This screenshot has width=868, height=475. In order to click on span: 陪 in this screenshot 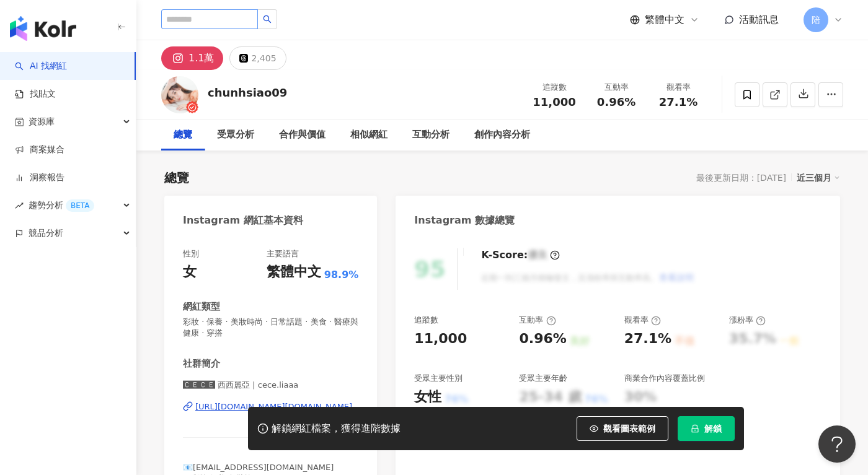, I will do `click(816, 20)`.